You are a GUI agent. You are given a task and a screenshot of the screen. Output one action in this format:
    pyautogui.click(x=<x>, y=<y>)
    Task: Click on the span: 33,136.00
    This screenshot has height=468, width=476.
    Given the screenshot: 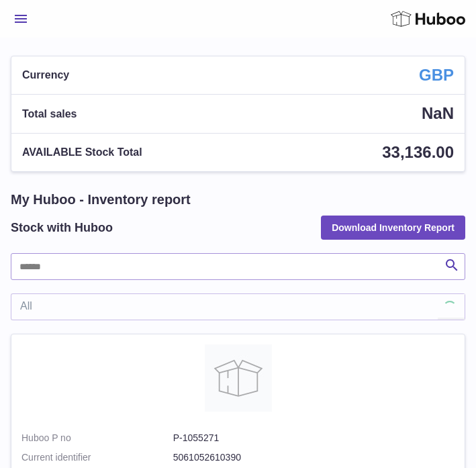 What is the action you would take?
    pyautogui.click(x=418, y=152)
    